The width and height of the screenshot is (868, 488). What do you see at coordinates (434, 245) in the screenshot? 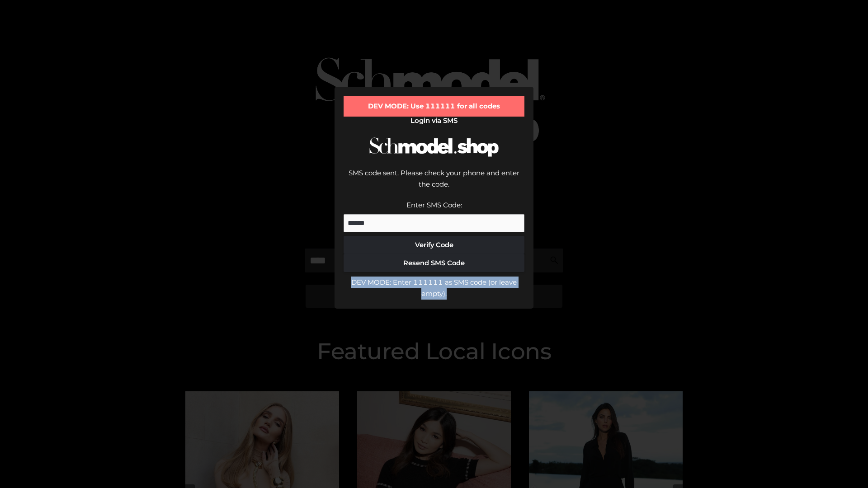
I see `button: Verify Code` at bounding box center [434, 245].